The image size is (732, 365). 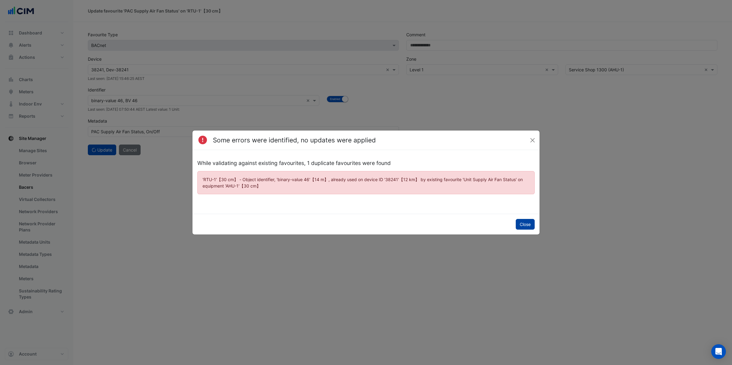 I want to click on div: Open Intercom Messenger, so click(x=719, y=352).